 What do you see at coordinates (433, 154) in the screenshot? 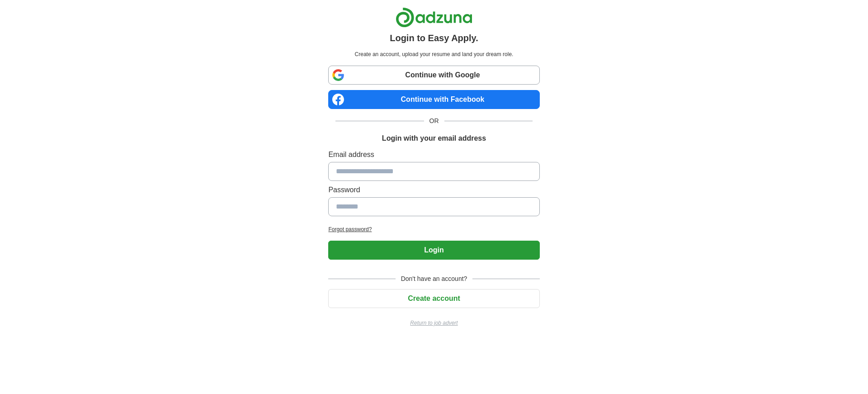
I see `label: Email address` at bounding box center [433, 154].